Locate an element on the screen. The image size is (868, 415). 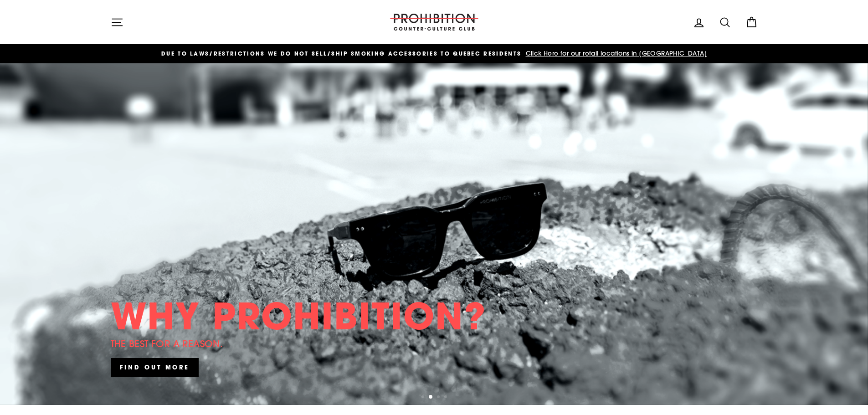
button: 1 is located at coordinates (424, 398).